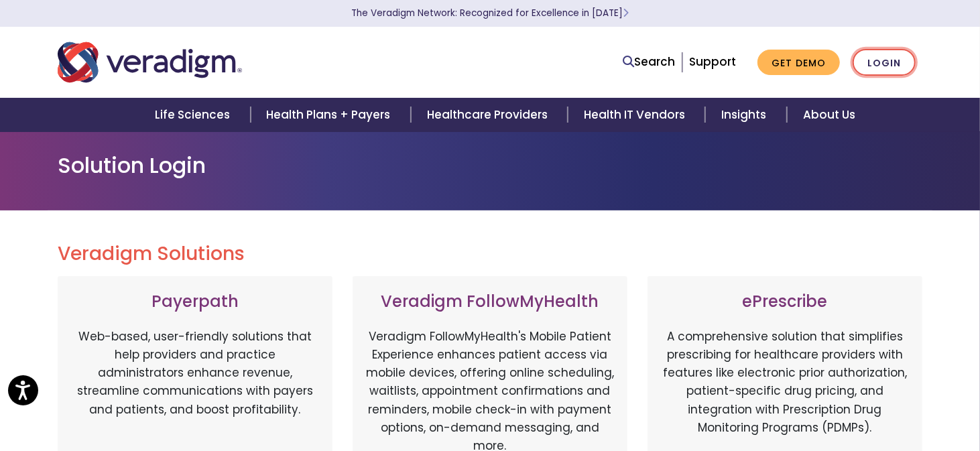  I want to click on a: Veradigm logo, so click(149, 63).